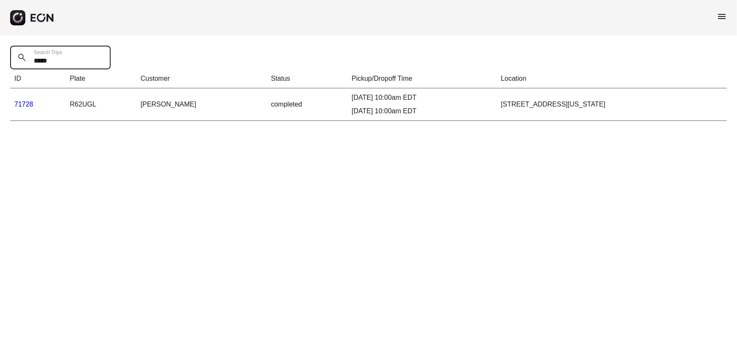 Image resolution: width=737 pixels, height=353 pixels. Describe the element at coordinates (48, 52) in the screenshot. I see `label: Search Trips` at that location.